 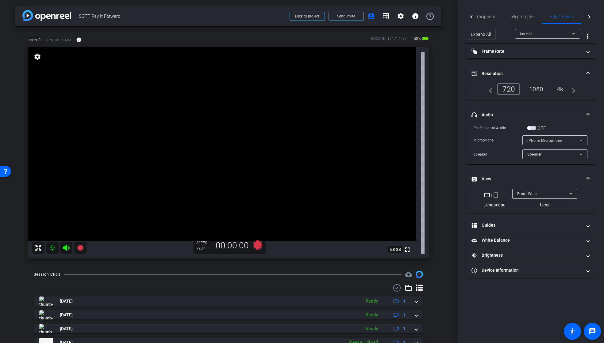 I want to click on span: Send invite, so click(x=346, y=16).